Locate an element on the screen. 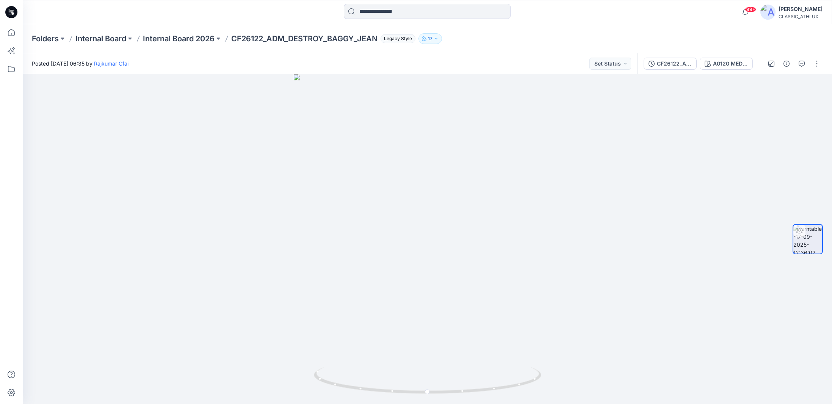 The width and height of the screenshot is (832, 404). button: Details is located at coordinates (786, 64).